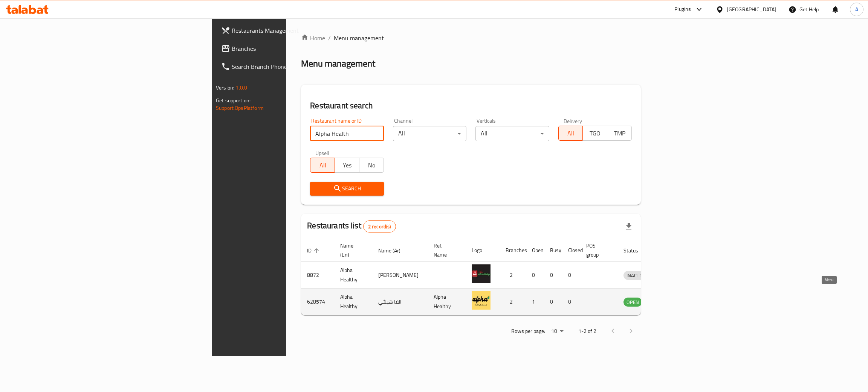 This screenshot has width=868, height=392. I want to click on td: Alpha Healthy, so click(446, 302).